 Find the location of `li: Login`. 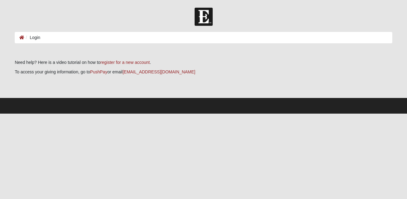

li: Login is located at coordinates (32, 37).